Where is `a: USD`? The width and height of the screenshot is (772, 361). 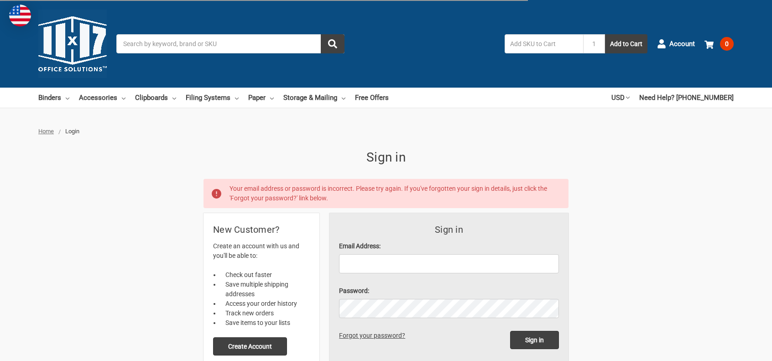 a: USD is located at coordinates (620, 98).